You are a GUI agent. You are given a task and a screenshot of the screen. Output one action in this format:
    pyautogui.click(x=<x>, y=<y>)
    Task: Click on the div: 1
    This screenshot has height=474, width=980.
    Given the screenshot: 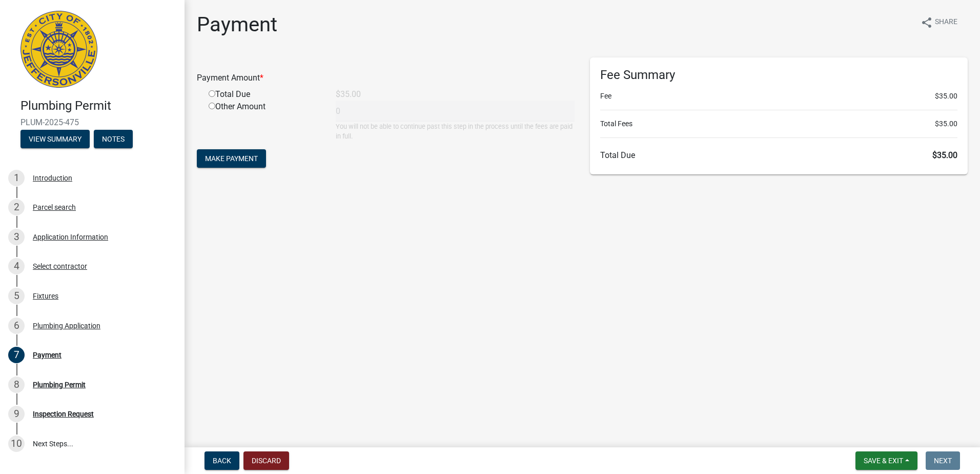 What is the action you would take?
    pyautogui.click(x=16, y=178)
    